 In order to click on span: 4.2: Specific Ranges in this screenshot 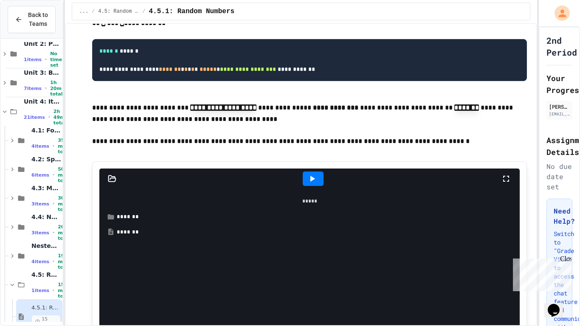, I will do `click(46, 159)`.